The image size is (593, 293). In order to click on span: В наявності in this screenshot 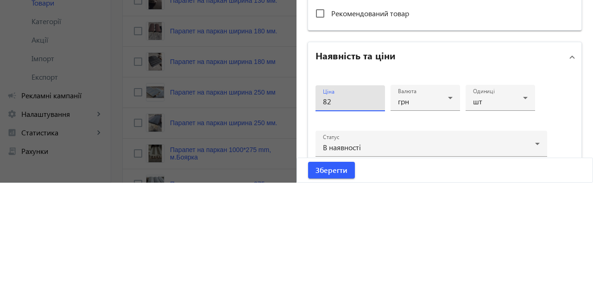, I will do `click(342, 257)`.